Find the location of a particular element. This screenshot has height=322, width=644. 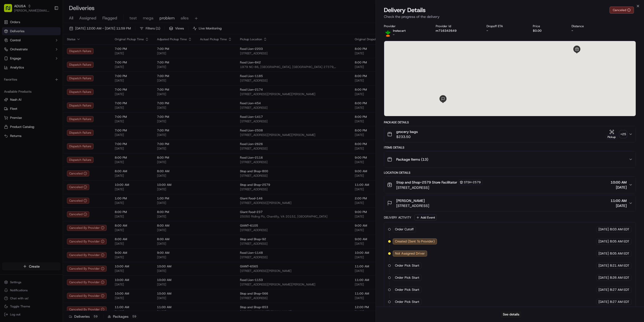

button: Add Event is located at coordinates (425, 218).